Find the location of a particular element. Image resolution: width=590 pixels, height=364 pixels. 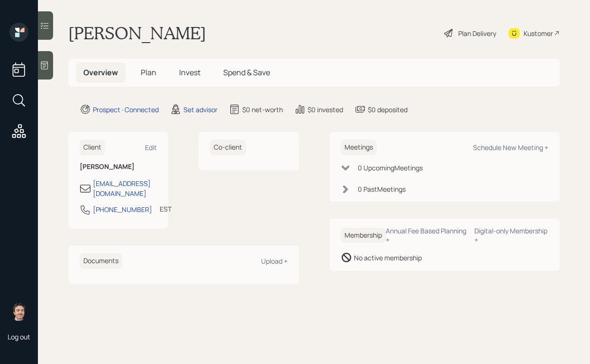

div: Annual Fee Based Planning + is located at coordinates (426, 235).